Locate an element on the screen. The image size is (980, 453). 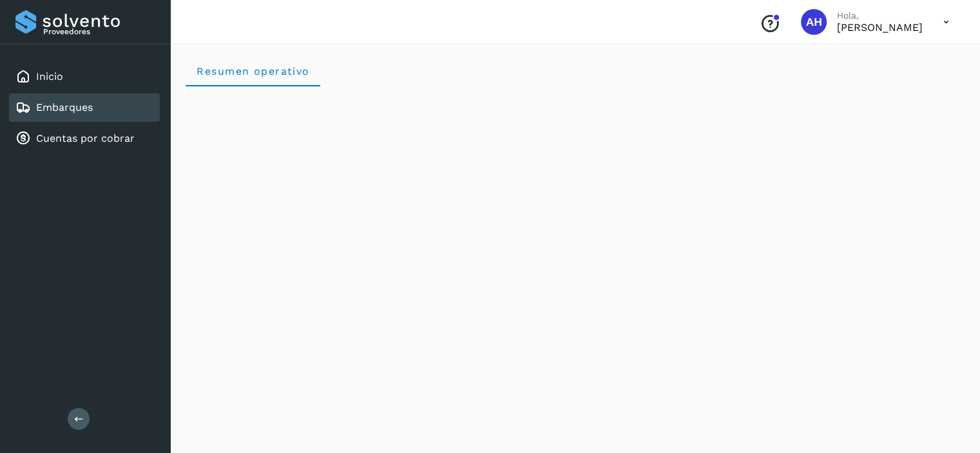
div: Embarques is located at coordinates (84, 108).